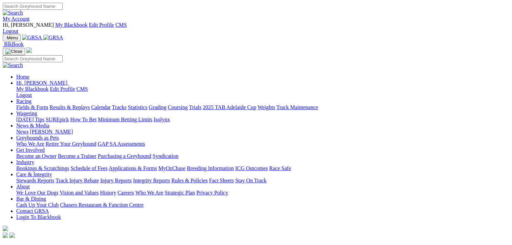 This screenshot has width=512, height=245. I want to click on a: Bar & Dining, so click(31, 198).